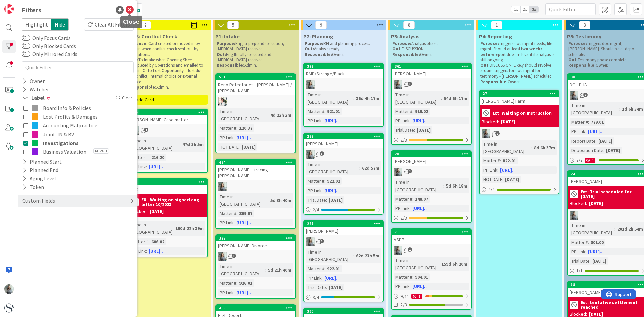 The width and height of the screenshot is (644, 317). Describe the element at coordinates (139, 211) in the screenshot. I see `div: Blocked:` at that location.